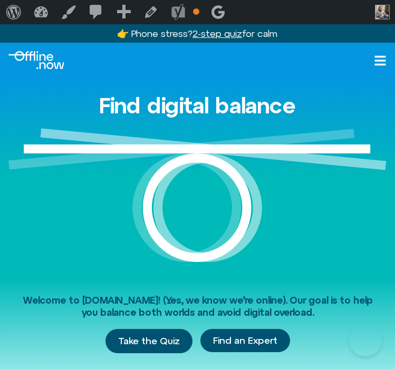 The image size is (395, 369). I want to click on a: Take the Quiz, so click(149, 341).